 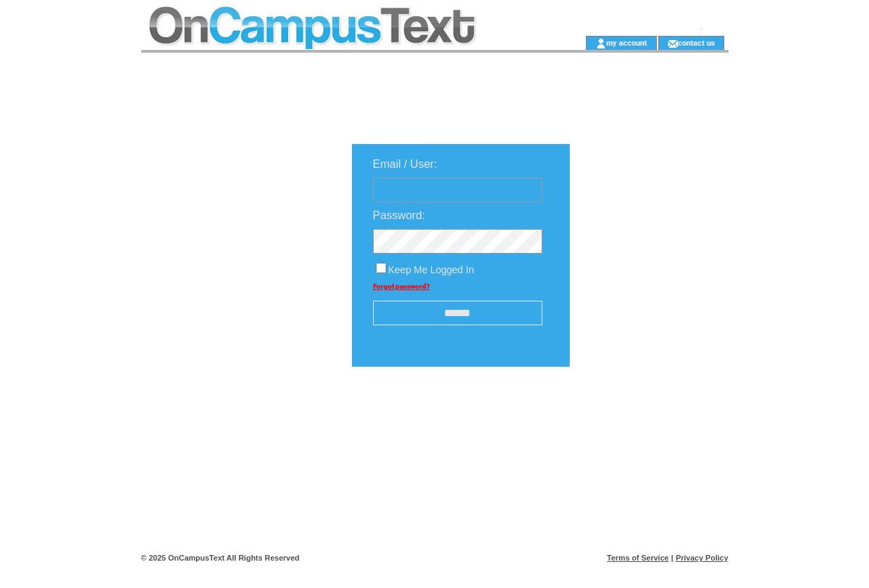 I want to click on a: contact us, so click(x=696, y=42).